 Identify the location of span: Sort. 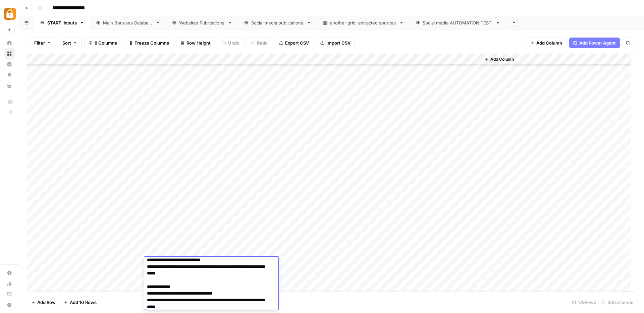
(67, 43).